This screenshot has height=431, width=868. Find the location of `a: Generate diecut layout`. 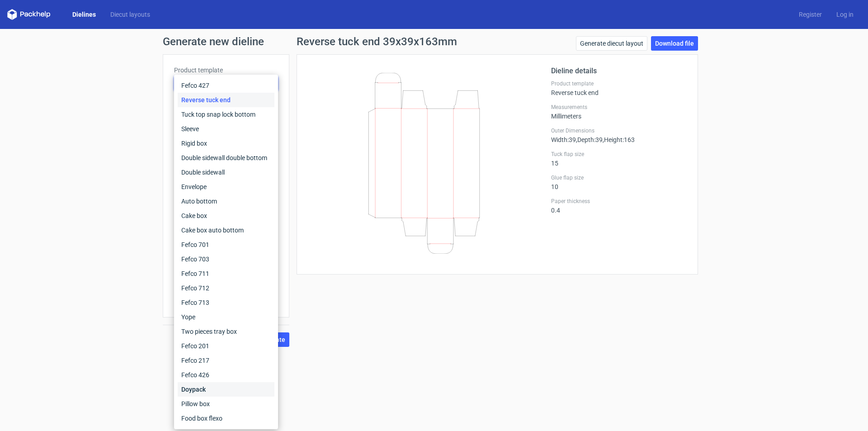

a: Generate diecut layout is located at coordinates (611, 43).